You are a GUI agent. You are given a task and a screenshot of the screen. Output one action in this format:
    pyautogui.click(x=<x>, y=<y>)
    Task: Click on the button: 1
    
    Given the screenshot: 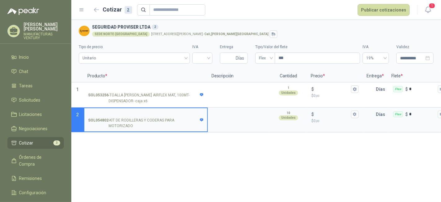 What is the action you would take?
    pyautogui.click(x=428, y=10)
    